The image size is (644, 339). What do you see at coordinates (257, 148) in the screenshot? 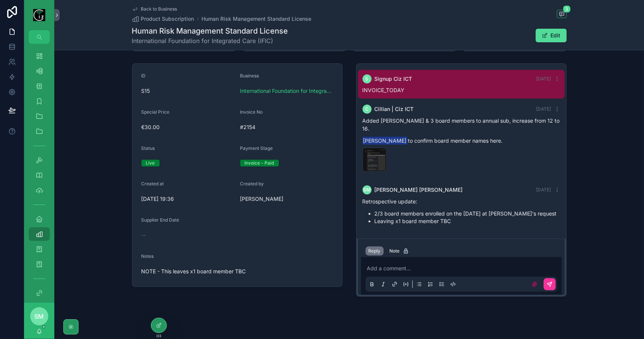
I see `span: Payment Stage` at bounding box center [257, 148].